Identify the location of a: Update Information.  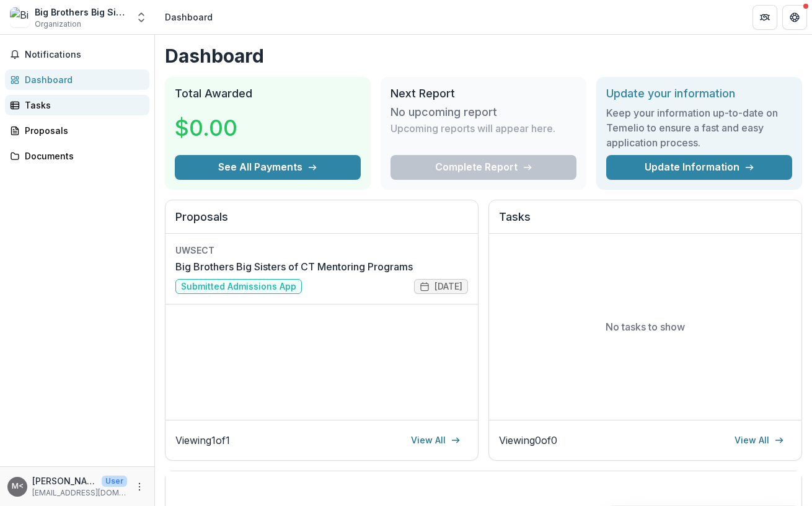
(699, 167).